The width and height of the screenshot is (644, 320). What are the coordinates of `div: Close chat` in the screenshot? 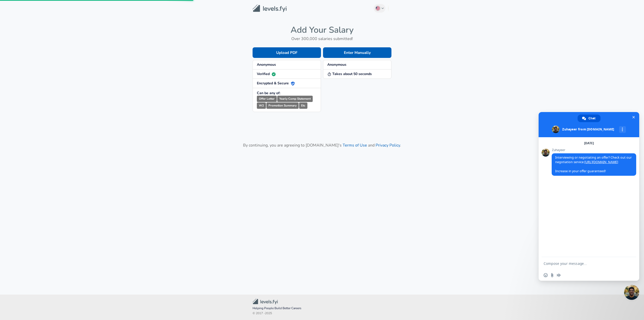 It's located at (632, 292).